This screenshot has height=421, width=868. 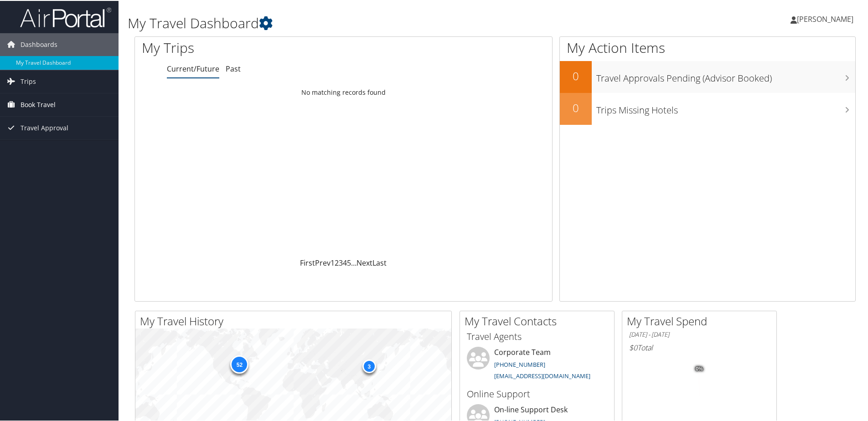 I want to click on h1: My Travel Dashboard, so click(x=372, y=22).